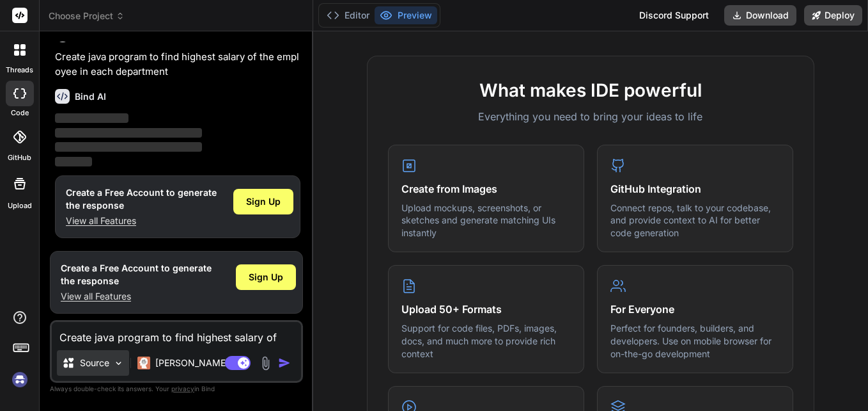 The image size is (868, 411). What do you see at coordinates (695, 220) in the screenshot?
I see `p: Connect repos, talk to your codebase, and provide context to AI for better code generation` at bounding box center [695, 220].